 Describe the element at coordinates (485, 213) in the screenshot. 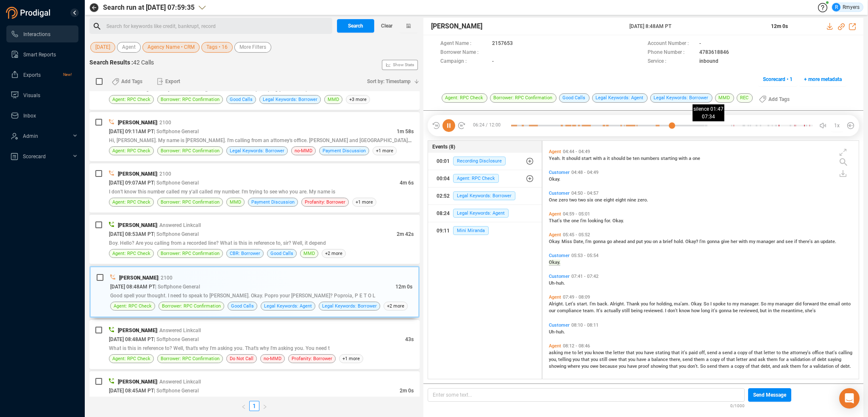

I see `button: 08:24Legal Keywords: Agent` at that location.